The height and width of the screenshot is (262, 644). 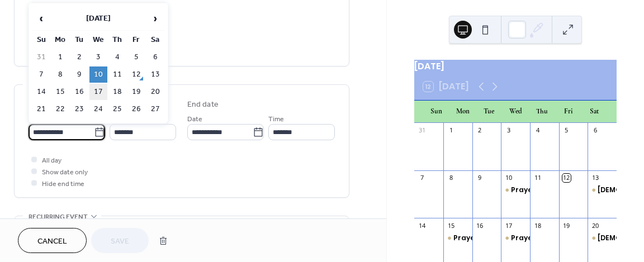 What do you see at coordinates (451, 178) in the screenshot?
I see `div: 8` at bounding box center [451, 178].